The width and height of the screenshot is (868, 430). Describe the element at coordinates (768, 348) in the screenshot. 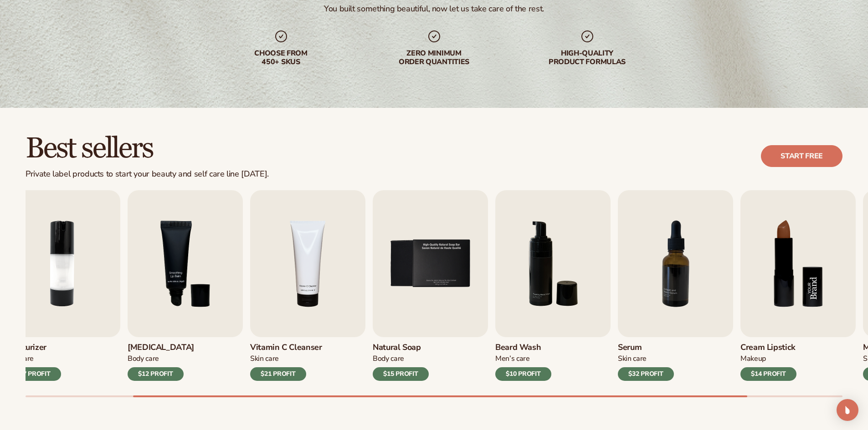

I see `h3: Cream Lipstick` at that location.